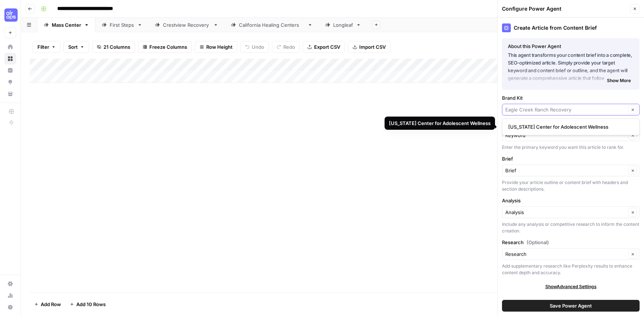  Describe the element at coordinates (570, 306) in the screenshot. I see `span: Save Power Agent` at that location.